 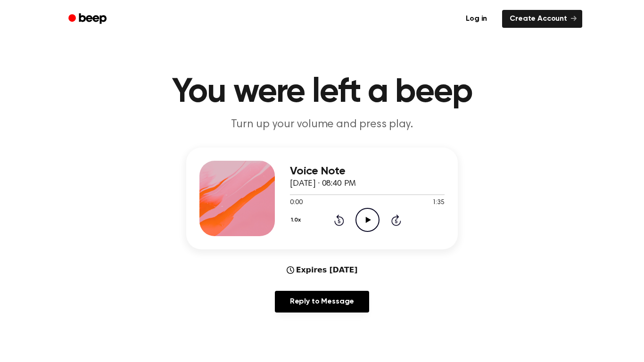 I want to click on a: Create Account, so click(x=542, y=19).